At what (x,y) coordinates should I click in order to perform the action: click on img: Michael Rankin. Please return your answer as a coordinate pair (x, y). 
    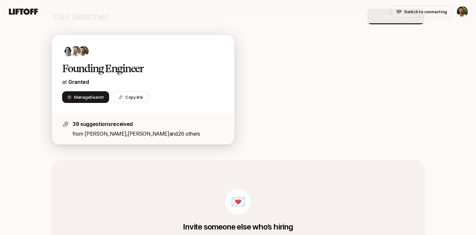
    Looking at the image, I should click on (462, 12).